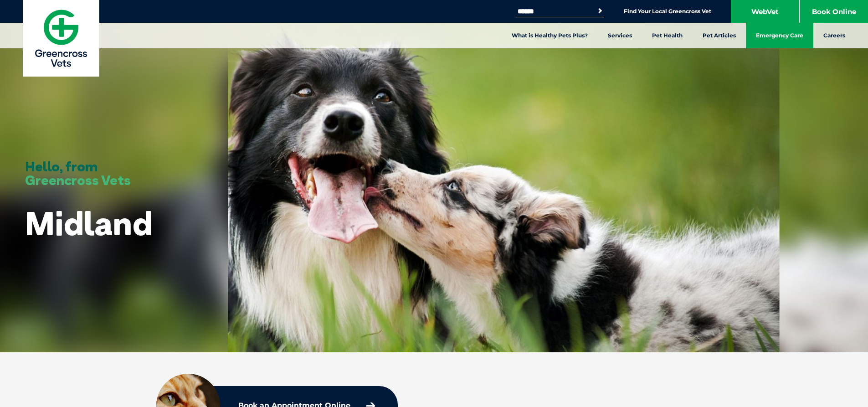  I want to click on button: Search, so click(600, 11).